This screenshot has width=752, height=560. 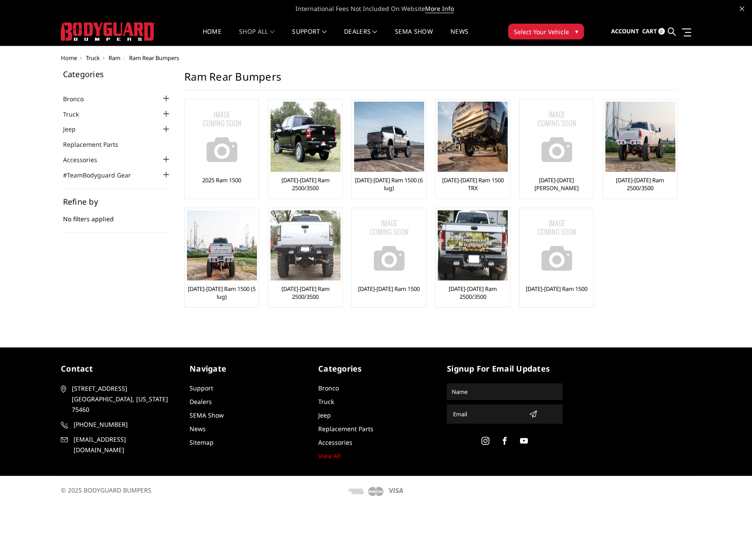 I want to click on a: Account, so click(x=625, y=32).